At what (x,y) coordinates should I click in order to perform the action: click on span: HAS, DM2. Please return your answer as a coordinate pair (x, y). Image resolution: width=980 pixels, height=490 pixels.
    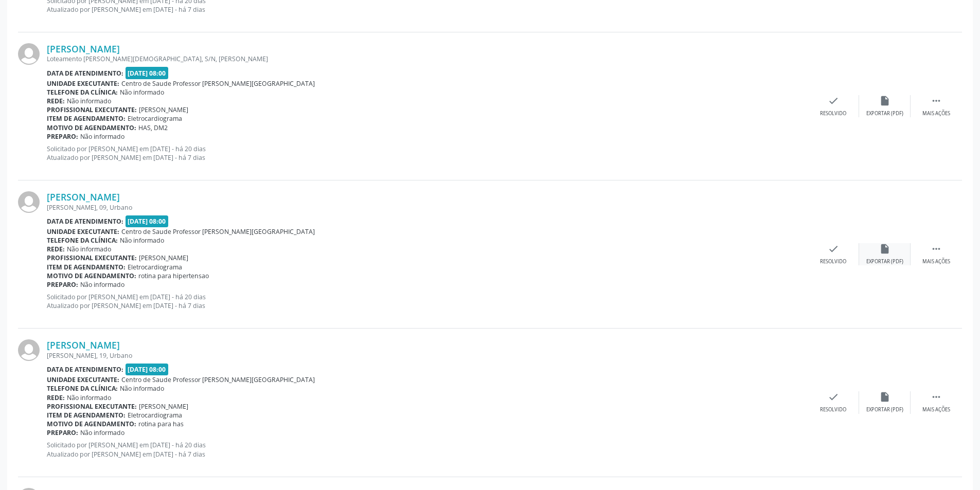
    Looking at the image, I should click on (153, 127).